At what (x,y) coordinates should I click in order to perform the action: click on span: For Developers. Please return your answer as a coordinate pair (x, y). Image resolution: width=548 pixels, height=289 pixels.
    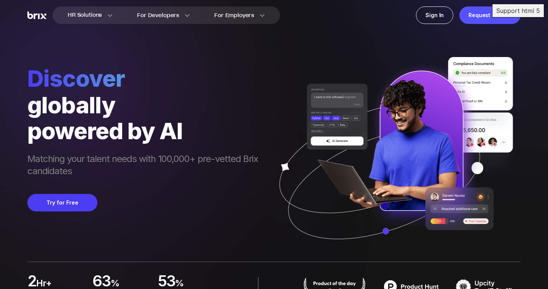
    Looking at the image, I should click on (158, 15).